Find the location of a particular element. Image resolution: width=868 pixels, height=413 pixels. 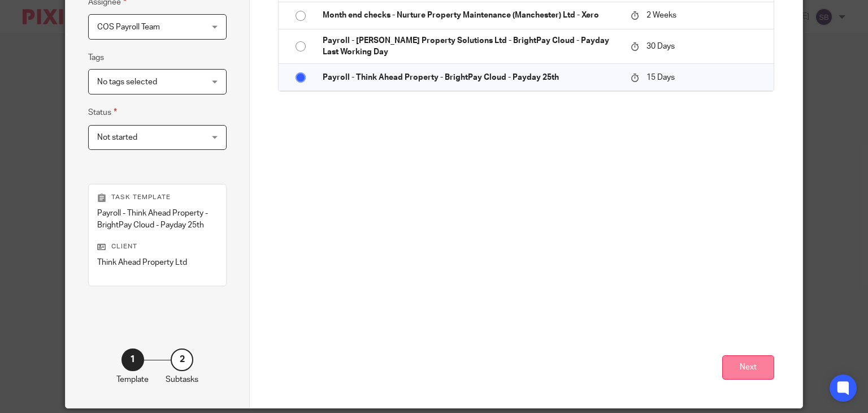

label: Status is located at coordinates (102, 112).